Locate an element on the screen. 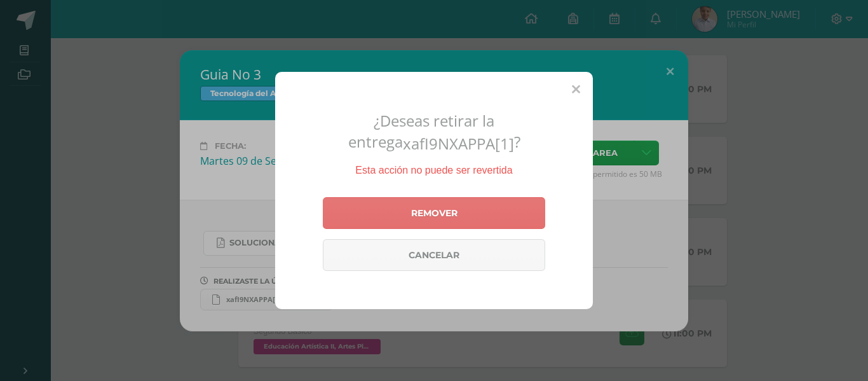 The width and height of the screenshot is (868, 381). span: Close (Esc) is located at coordinates (576, 89).